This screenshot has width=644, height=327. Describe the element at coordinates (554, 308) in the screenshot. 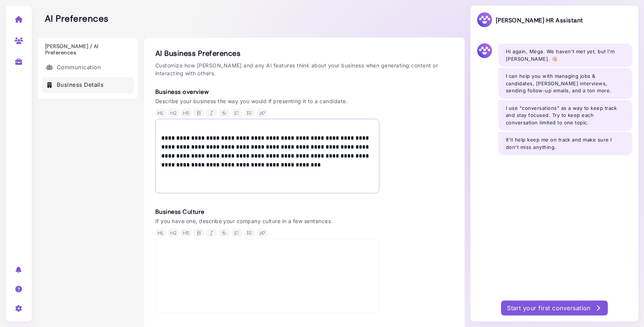

I see `button: Start your first conversation` at that location.